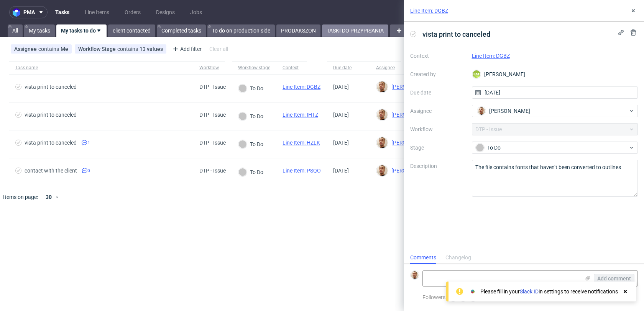 The height and width of the screenshot is (311, 644). Describe the element at coordinates (40, 31) in the screenshot. I see `a: My tasks` at that location.